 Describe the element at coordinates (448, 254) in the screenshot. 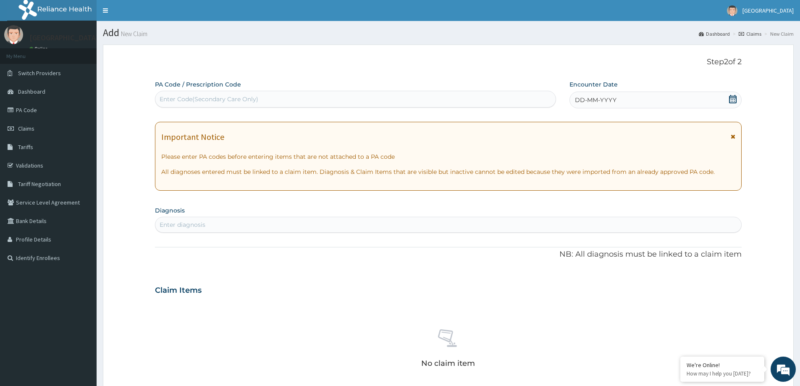

I see `p: NB: All diagnosis must be linked to a claim item` at that location.